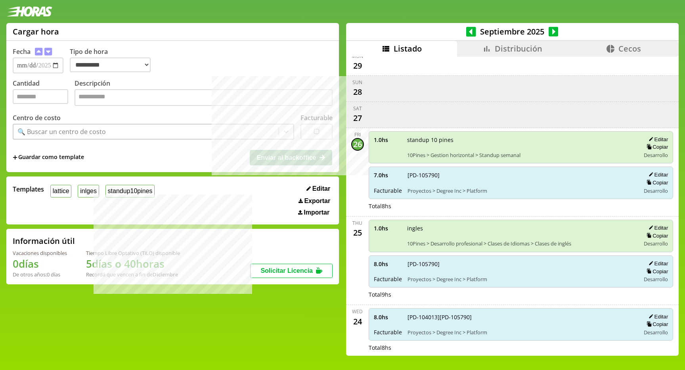 This screenshot has width=685, height=370. What do you see at coordinates (110, 65) in the screenshot?
I see `select: Tipo de hora` at bounding box center [110, 65].